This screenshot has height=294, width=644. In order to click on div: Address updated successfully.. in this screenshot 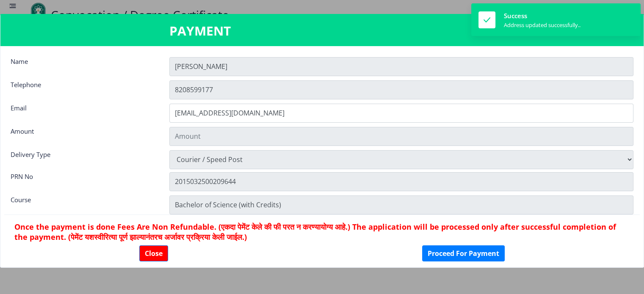, I will do `click(542, 25)`.